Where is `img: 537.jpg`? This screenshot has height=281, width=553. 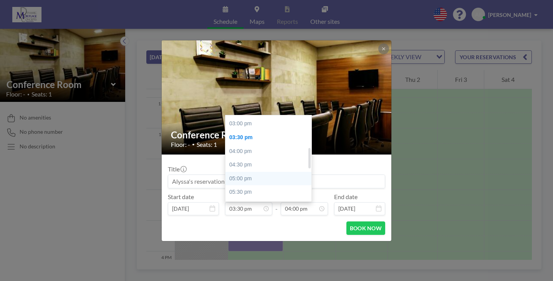
img: 537.jpg is located at coordinates (277, 97).